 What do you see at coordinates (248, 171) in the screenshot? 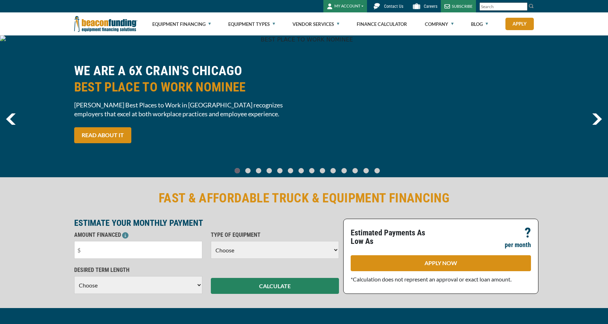
I see `a: Go To Slide 1` at bounding box center [248, 171].